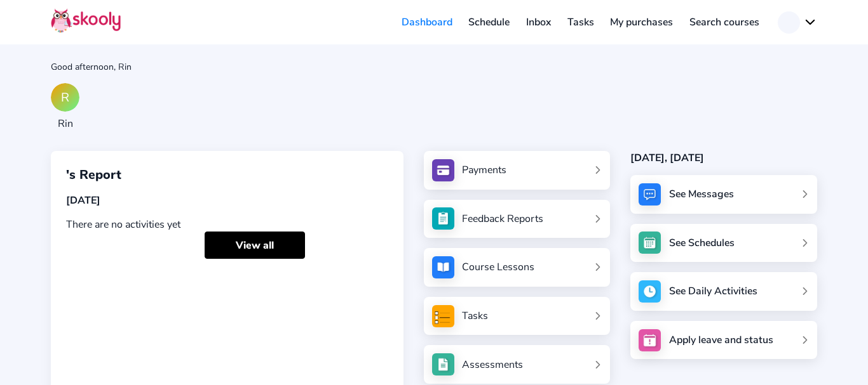 Image resolution: width=868 pixels, height=385 pixels. I want to click on img: schedule.jpg, so click(649, 243).